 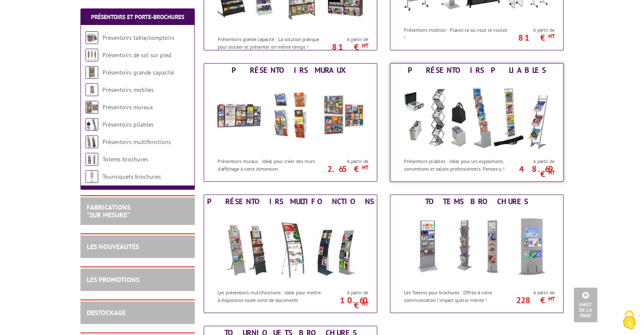 I want to click on a: Présentoirs pliables, so click(x=128, y=124).